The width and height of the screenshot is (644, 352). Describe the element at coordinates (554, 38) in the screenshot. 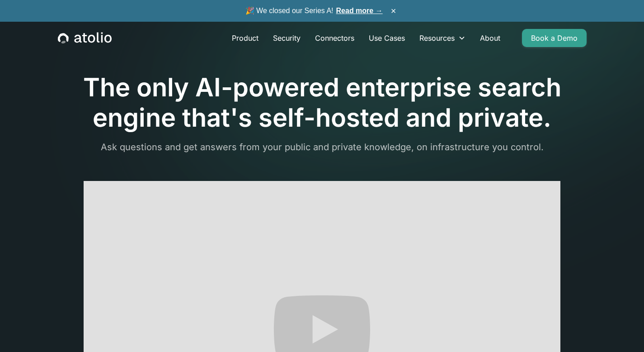

I see `a: Book a Demo` at that location.